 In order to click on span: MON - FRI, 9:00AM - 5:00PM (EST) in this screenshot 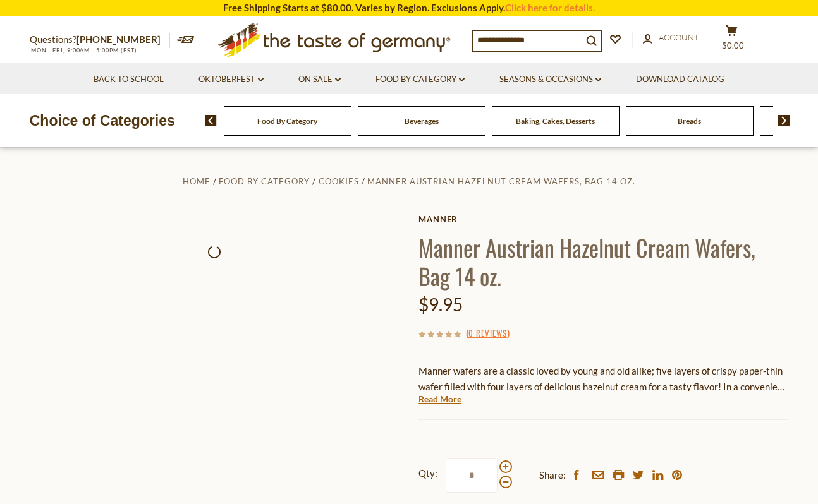, I will do `click(83, 50)`.